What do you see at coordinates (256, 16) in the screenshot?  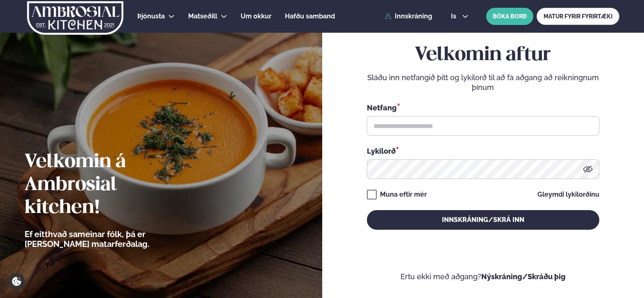 I see `a: Um okkur` at bounding box center [256, 16].